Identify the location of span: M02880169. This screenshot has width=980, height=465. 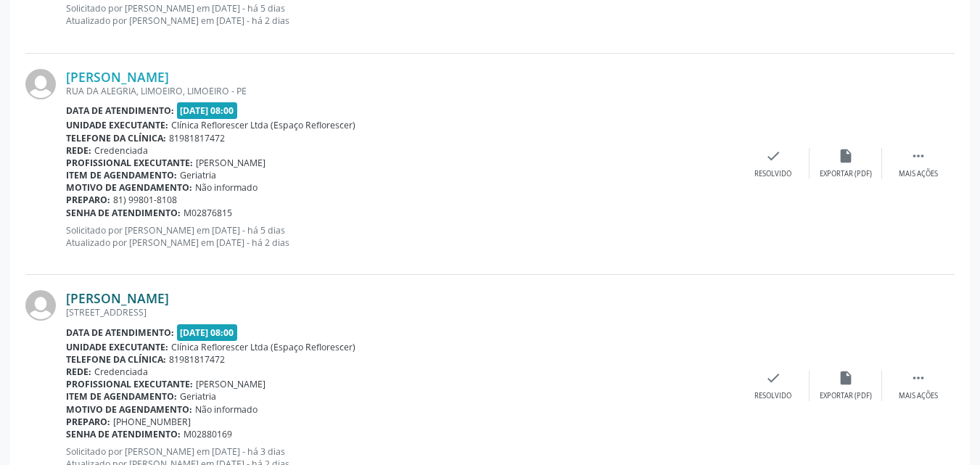
(207, 434).